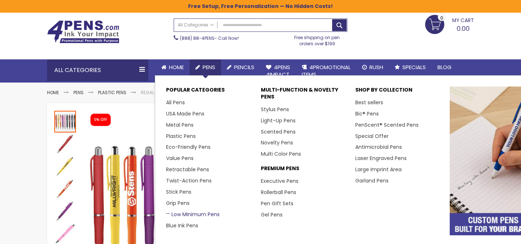 The height and width of the screenshot is (244, 521). I want to click on span: 0.00, so click(463, 28).